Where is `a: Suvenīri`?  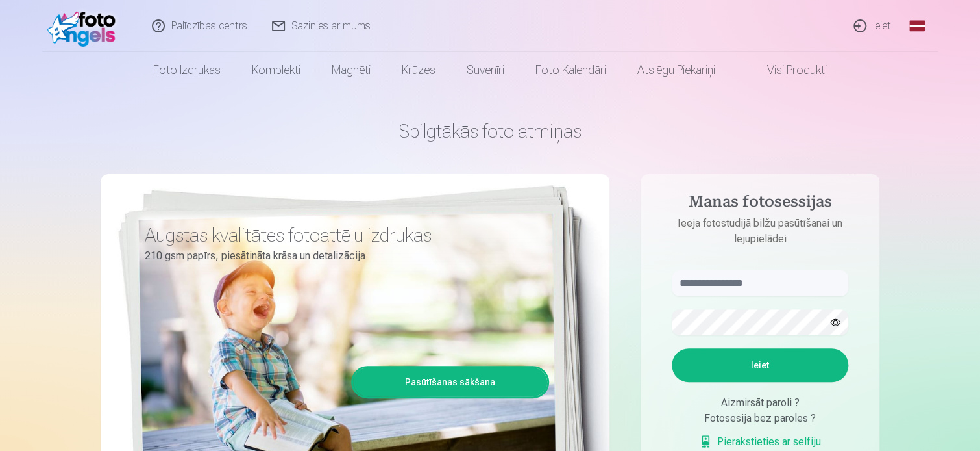 a: Suvenīri is located at coordinates (486, 70).